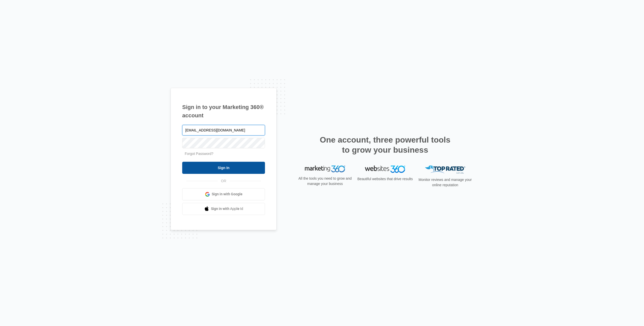 The height and width of the screenshot is (326, 644). Describe the element at coordinates (385, 179) in the screenshot. I see `p: Beautiful websites that drive results` at that location.